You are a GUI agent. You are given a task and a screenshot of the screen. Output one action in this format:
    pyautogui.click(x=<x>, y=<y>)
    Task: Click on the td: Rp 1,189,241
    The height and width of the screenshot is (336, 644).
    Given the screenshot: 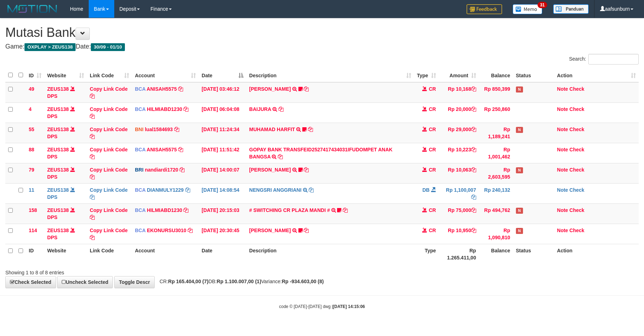 What is the action you would take?
    pyautogui.click(x=495, y=133)
    